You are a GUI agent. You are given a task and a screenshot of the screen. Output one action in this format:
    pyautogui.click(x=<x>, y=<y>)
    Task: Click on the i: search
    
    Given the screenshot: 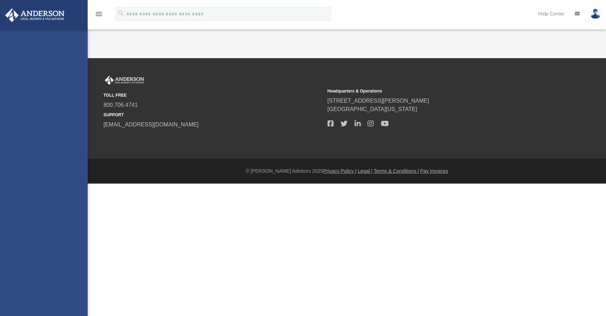 What is the action you would take?
    pyautogui.click(x=121, y=13)
    